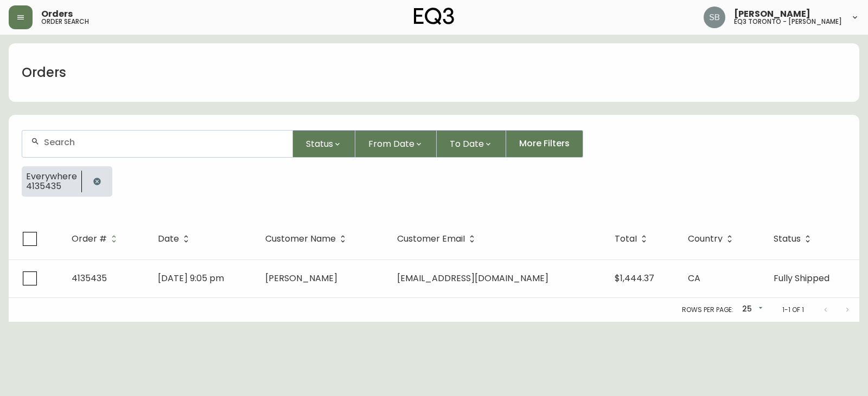 The width and height of the screenshot is (868, 396). I want to click on p: 1-1 of 1, so click(793, 310).